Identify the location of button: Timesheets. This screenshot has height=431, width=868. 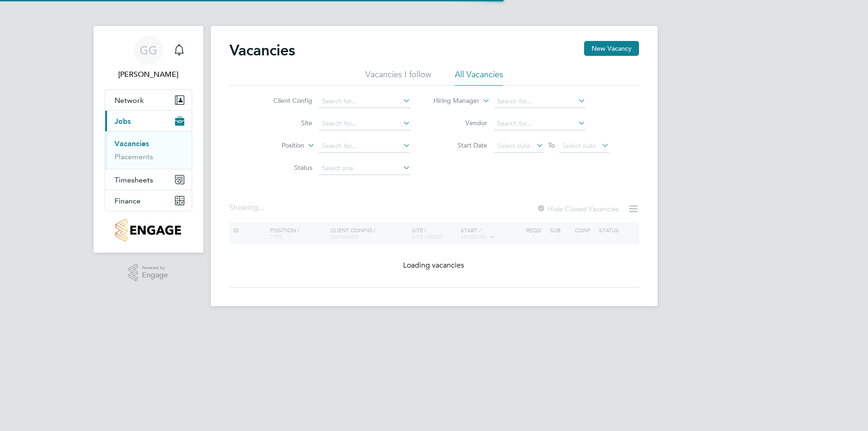
(148, 180).